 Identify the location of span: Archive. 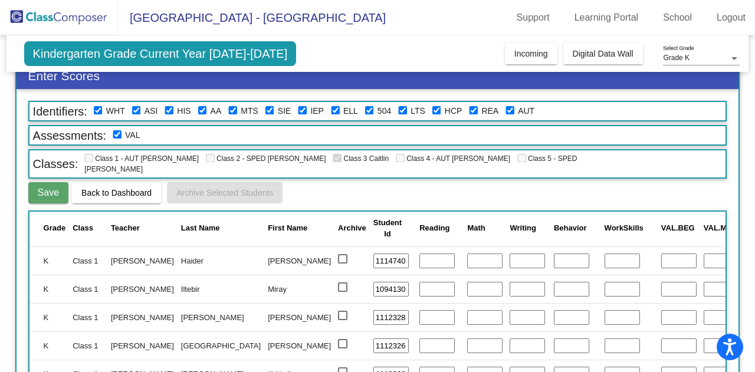
(352, 228).